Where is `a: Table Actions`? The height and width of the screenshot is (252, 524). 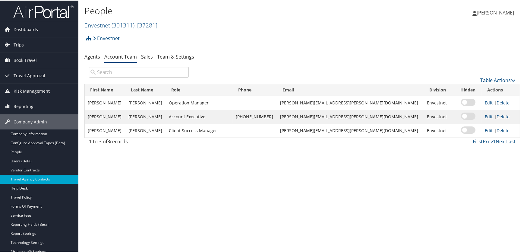 a: Table Actions is located at coordinates (497, 80).